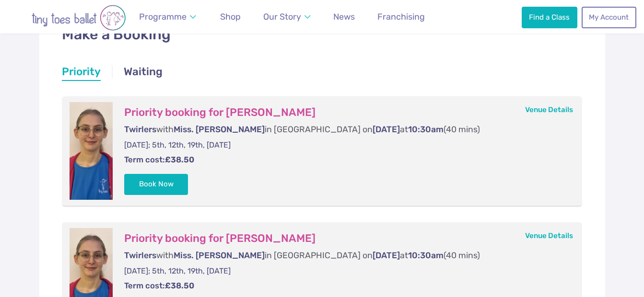 The width and height of the screenshot is (644, 297). What do you see at coordinates (162, 16) in the screenshot?
I see `span: Programme` at bounding box center [162, 16].